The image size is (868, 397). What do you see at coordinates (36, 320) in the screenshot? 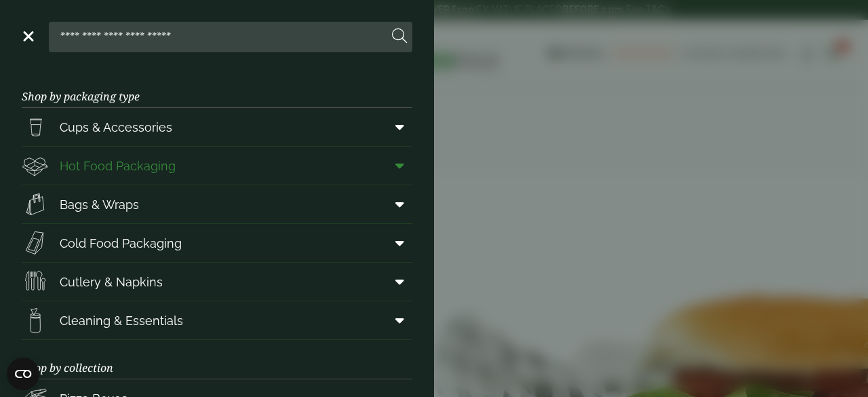
I see `img: open-wipe.svg` at bounding box center [36, 320].